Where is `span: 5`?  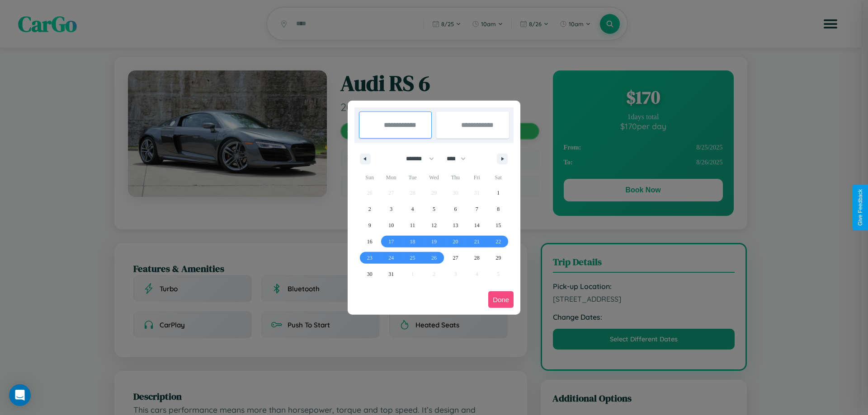 span: 5 is located at coordinates (434, 209).